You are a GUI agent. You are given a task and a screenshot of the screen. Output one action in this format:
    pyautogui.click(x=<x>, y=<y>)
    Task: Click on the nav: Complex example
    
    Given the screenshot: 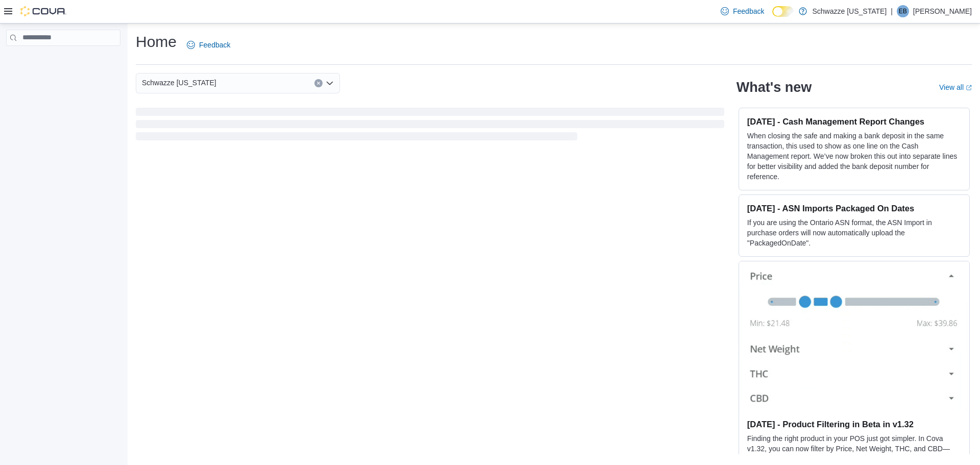 What is the action you would take?
    pyautogui.click(x=64, y=60)
    